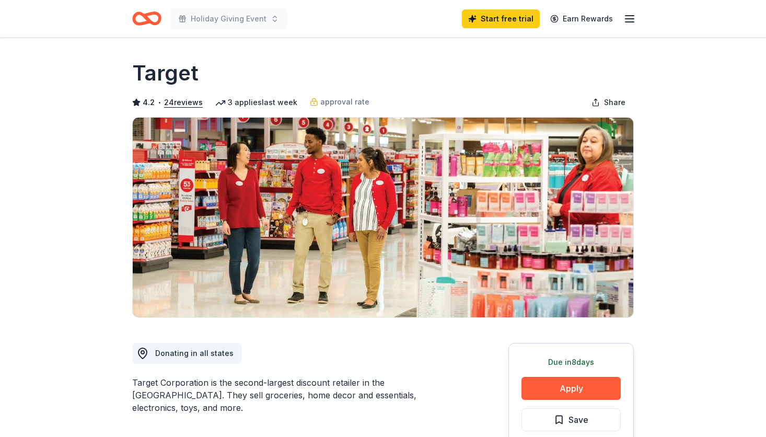 This screenshot has width=766, height=437. I want to click on a: Earn Rewards, so click(582, 19).